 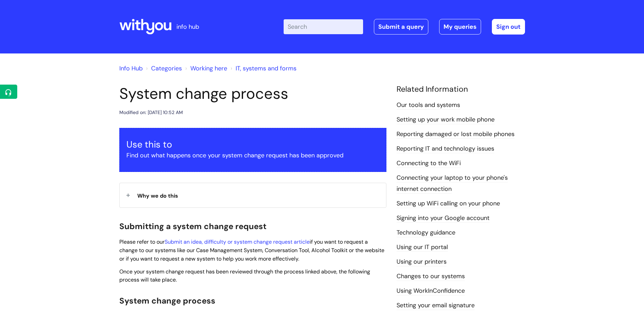 What do you see at coordinates (431, 276) in the screenshot?
I see `a: Changes to our systems` at bounding box center [431, 276].